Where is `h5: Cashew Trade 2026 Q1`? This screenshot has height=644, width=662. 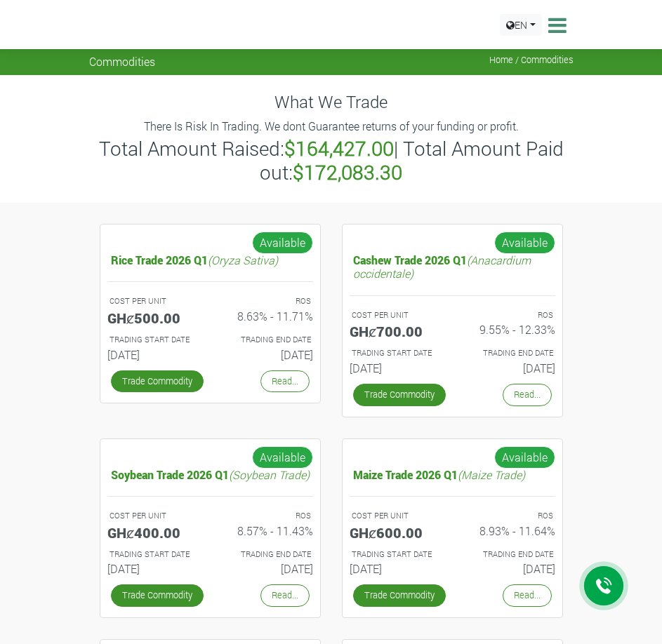
h5: Cashew Trade 2026 Q1 is located at coordinates (452, 267).